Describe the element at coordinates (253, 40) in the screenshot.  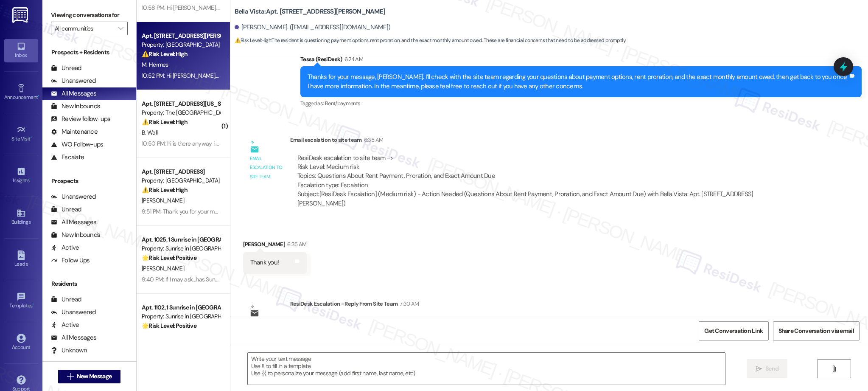
I see `strong: ⚠️ Risk Level: High` at that location.